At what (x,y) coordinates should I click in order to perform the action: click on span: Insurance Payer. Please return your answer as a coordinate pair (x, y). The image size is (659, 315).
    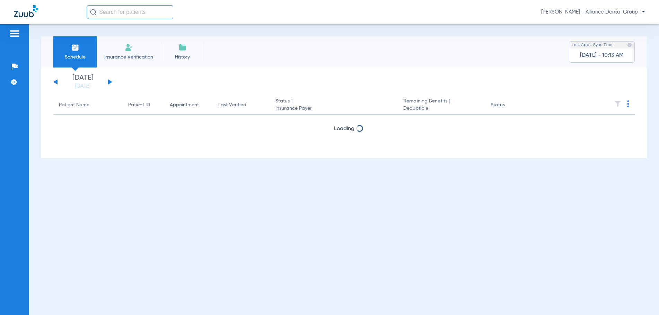
    Looking at the image, I should click on (334, 108).